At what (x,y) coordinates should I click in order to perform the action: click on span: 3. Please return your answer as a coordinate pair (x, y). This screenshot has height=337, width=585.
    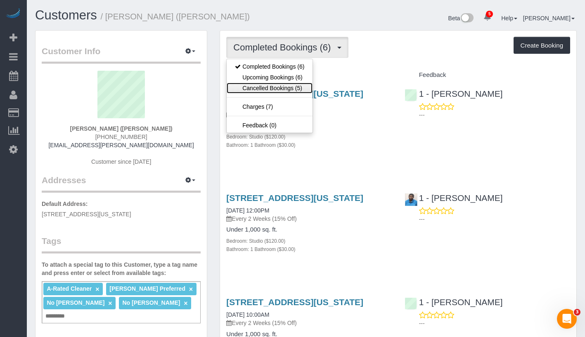
    Looking at the image, I should click on (577, 312).